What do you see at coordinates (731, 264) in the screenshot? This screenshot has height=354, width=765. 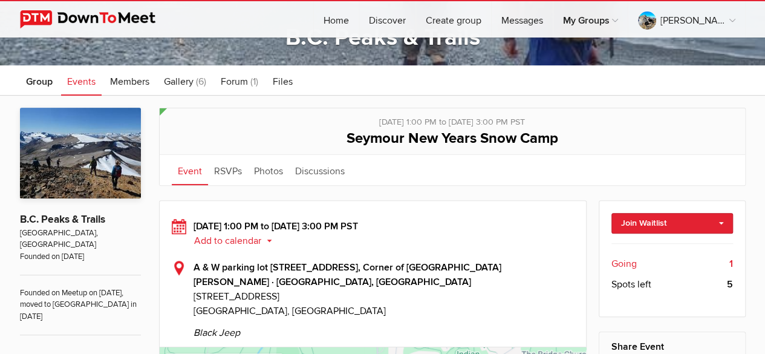 I see `b: 1` at bounding box center [731, 264].